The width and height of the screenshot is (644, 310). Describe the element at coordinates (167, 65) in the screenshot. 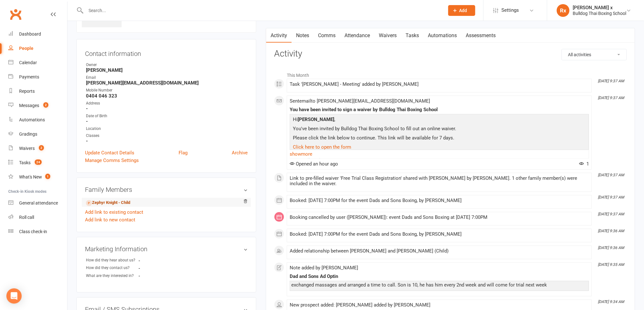

I see `div: Owner` at that location.